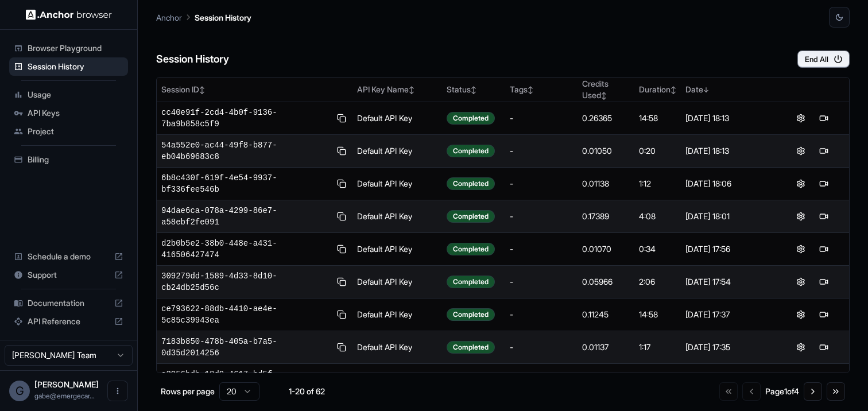 Image resolution: width=868 pixels, height=411 pixels. Describe the element at coordinates (605, 151) in the screenshot. I see `div: 0.01050` at that location.